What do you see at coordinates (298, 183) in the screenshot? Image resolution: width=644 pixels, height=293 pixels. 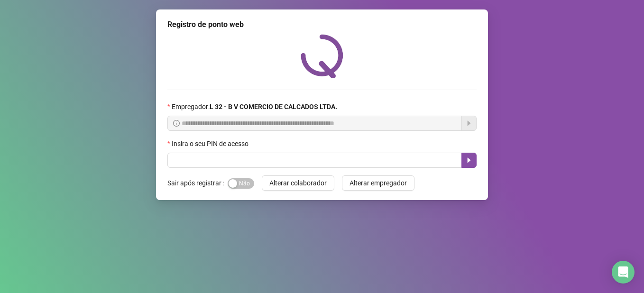 I see `button: Alterar colaborador` at bounding box center [298, 183].